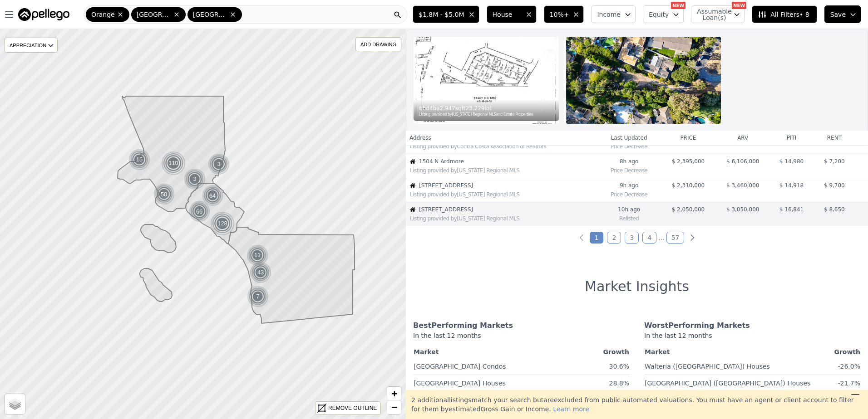 The width and height of the screenshot is (868, 419). What do you see at coordinates (394, 407) in the screenshot?
I see `a: Zoom out` at bounding box center [394, 407].